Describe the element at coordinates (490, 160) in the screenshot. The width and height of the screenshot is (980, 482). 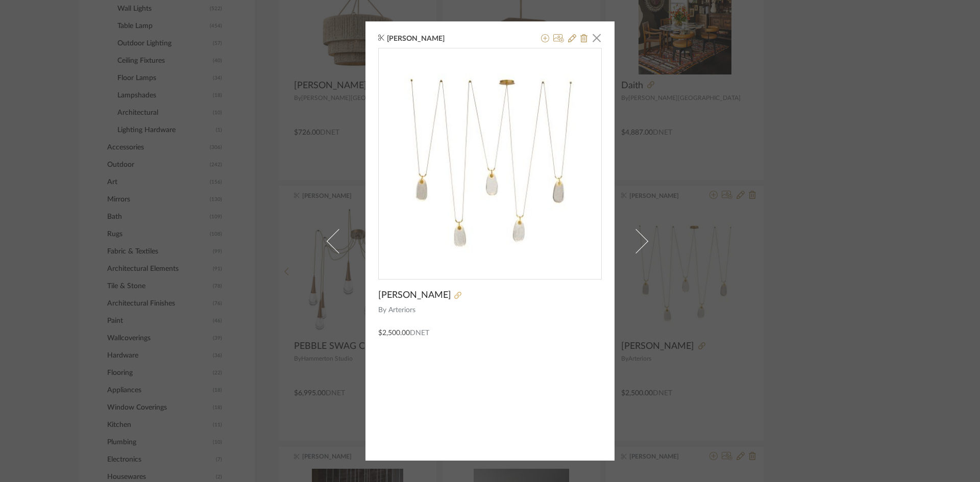
I see `div: 0` at that location.